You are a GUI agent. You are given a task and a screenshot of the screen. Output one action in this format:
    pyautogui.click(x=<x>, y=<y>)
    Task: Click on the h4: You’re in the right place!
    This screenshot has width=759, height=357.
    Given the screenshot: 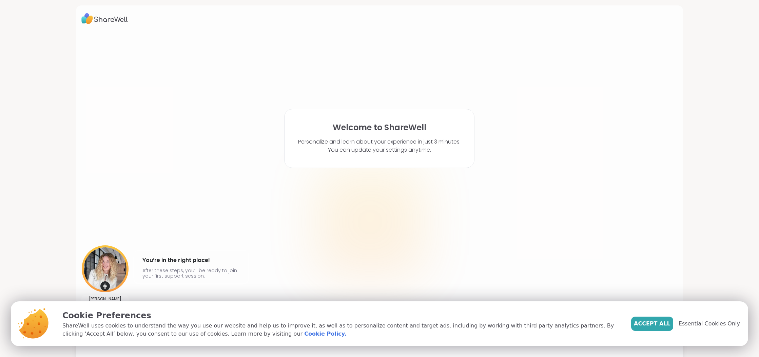 What is the action you would take?
    pyautogui.click(x=191, y=260)
    